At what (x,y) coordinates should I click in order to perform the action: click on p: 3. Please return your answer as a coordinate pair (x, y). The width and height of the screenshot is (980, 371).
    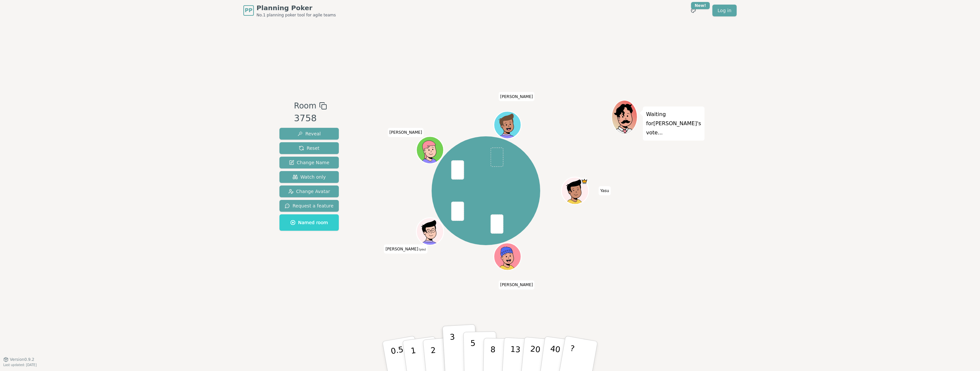
    Looking at the image, I should click on (454, 351).